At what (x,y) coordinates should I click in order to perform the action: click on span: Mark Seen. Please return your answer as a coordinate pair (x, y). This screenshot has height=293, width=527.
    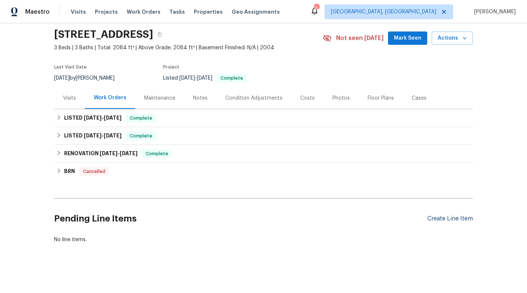
    Looking at the image, I should click on (407, 38).